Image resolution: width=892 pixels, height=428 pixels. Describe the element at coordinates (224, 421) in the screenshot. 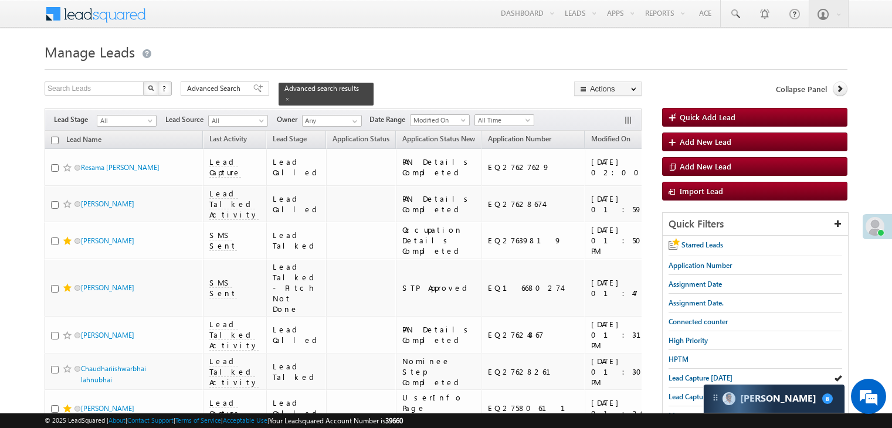

I see `span: © 2025 LeadSquared | | | | |` at that location.